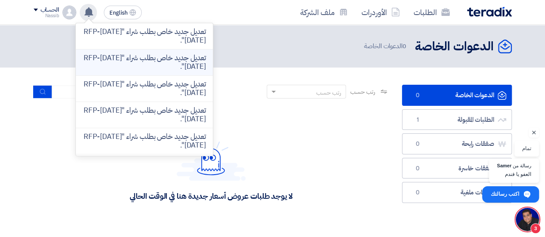 This screenshot has width=545, height=237. I want to click on a: صفقات رابحة0, so click(456, 144).